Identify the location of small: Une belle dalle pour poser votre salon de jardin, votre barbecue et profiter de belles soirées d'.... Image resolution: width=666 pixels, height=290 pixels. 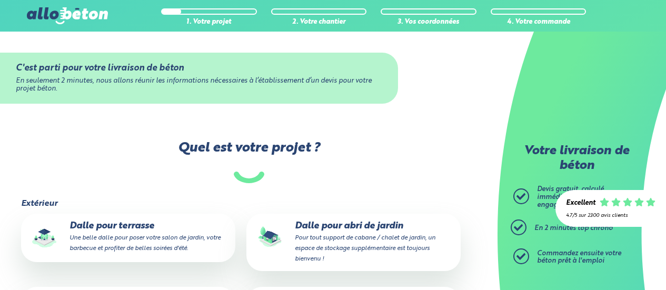
(145, 243).